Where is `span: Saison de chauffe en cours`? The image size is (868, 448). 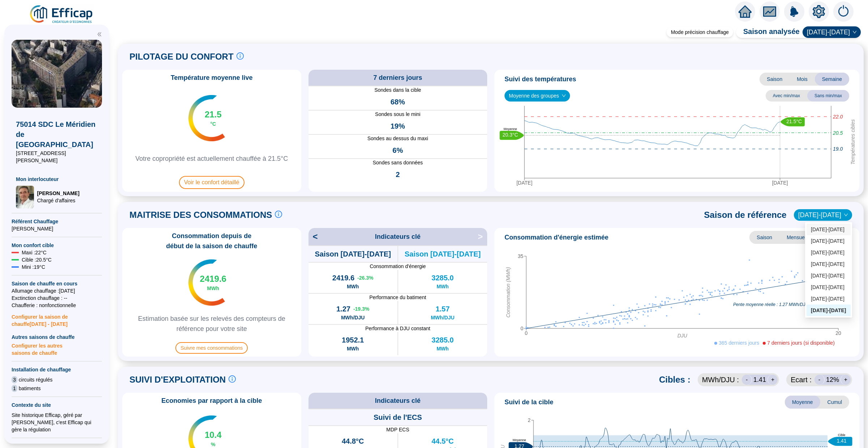
span: Saison de chauffe en cours is located at coordinates (57, 284).